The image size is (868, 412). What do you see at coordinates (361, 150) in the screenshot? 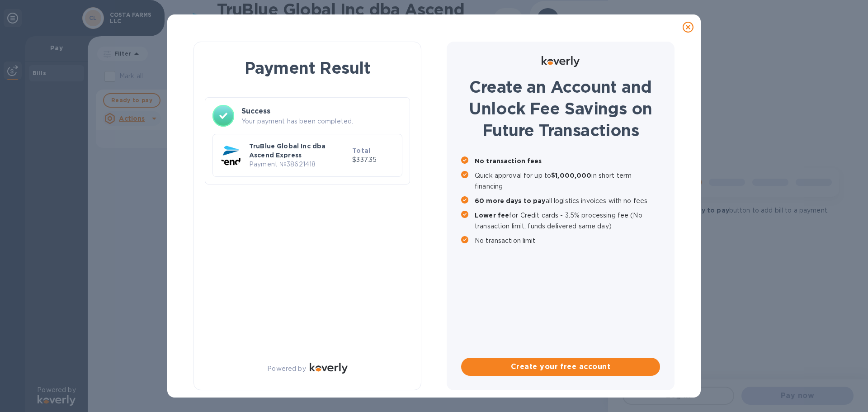
I see `b: Total` at bounding box center [361, 150].